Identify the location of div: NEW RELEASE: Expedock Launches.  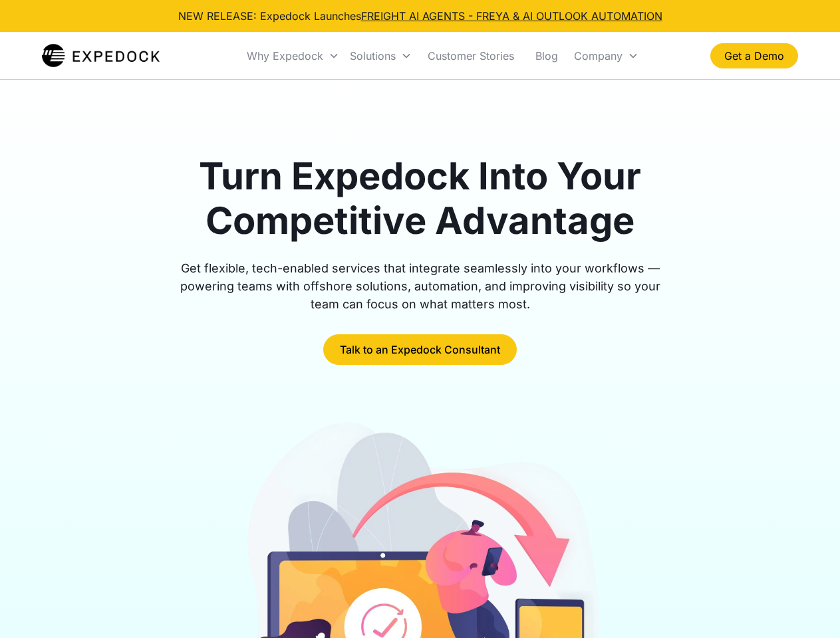
(420, 16).